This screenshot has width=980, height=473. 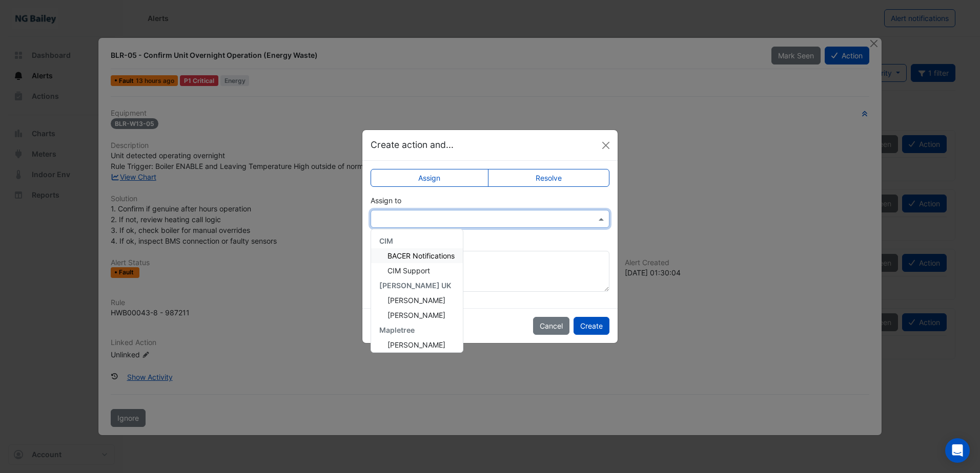 I want to click on button: Create, so click(x=592, y=326).